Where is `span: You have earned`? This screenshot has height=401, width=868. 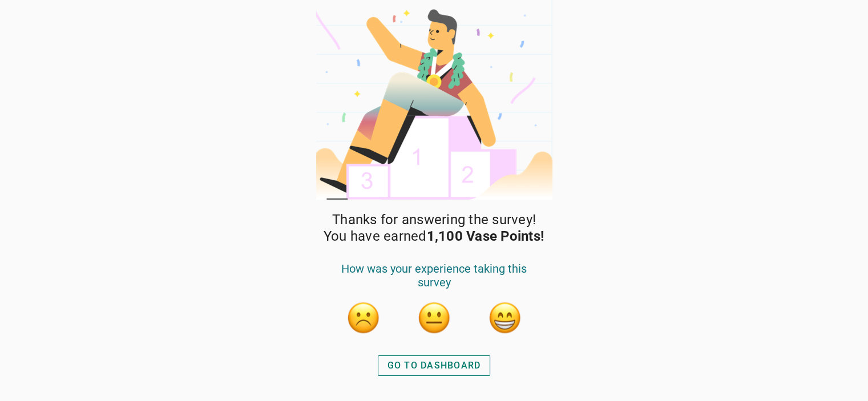
span: You have earned is located at coordinates (434, 236).